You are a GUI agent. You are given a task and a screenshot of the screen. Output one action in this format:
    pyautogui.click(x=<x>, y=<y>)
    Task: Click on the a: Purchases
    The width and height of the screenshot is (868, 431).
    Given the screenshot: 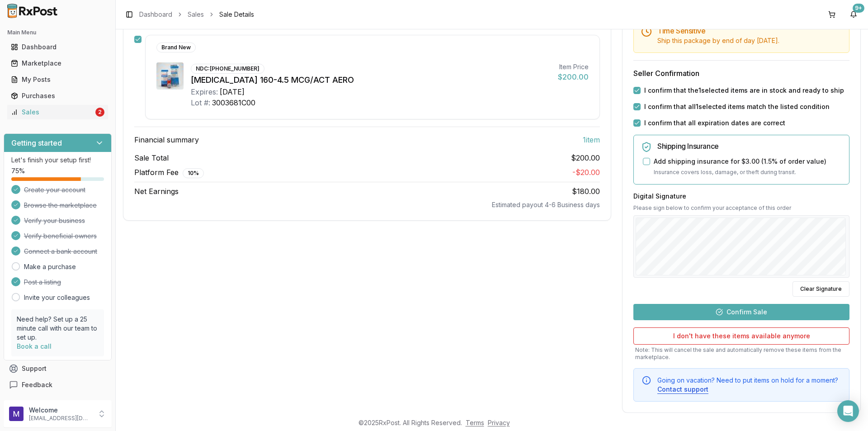 What is the action you would take?
    pyautogui.click(x=57, y=96)
    